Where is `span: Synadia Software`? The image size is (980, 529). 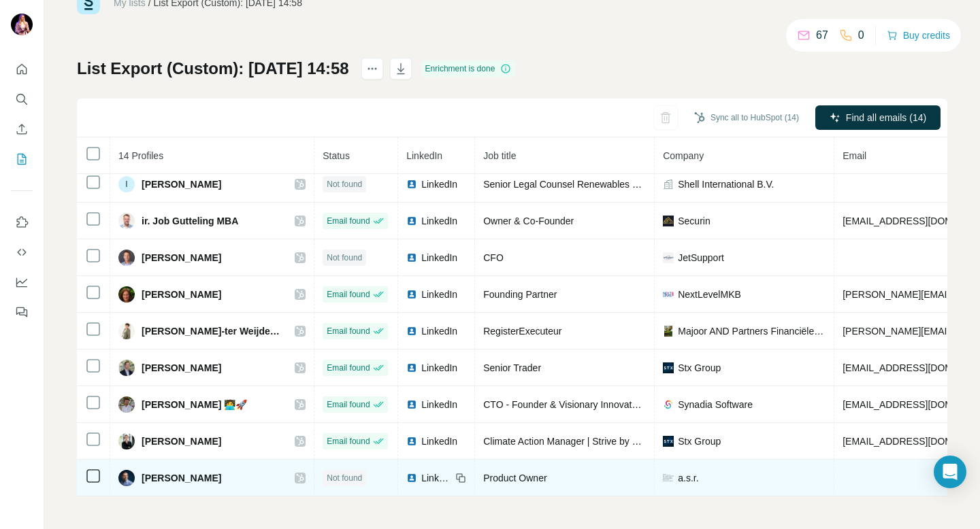 span: Synadia Software is located at coordinates (715, 405).